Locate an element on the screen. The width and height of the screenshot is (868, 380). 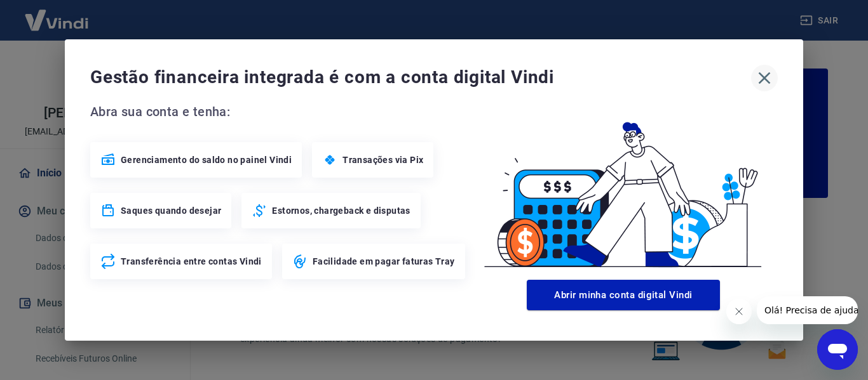
span: Abra sua conta e tenha: is located at coordinates (279, 112).